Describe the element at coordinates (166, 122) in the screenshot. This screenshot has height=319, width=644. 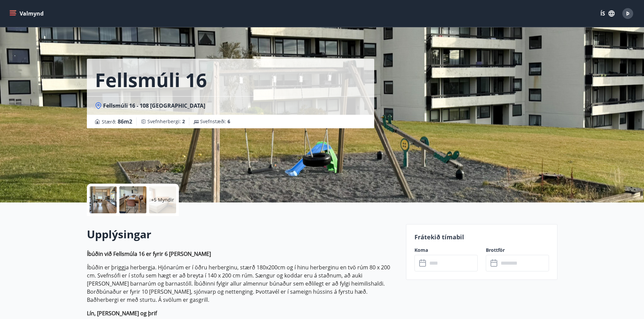
I see `span: Svefnherbergi :` at that location.